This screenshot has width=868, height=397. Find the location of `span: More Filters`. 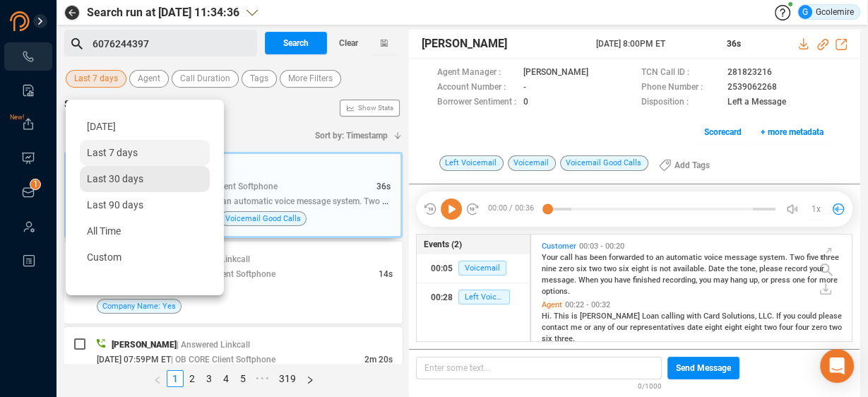

span: More Filters is located at coordinates (310, 78).